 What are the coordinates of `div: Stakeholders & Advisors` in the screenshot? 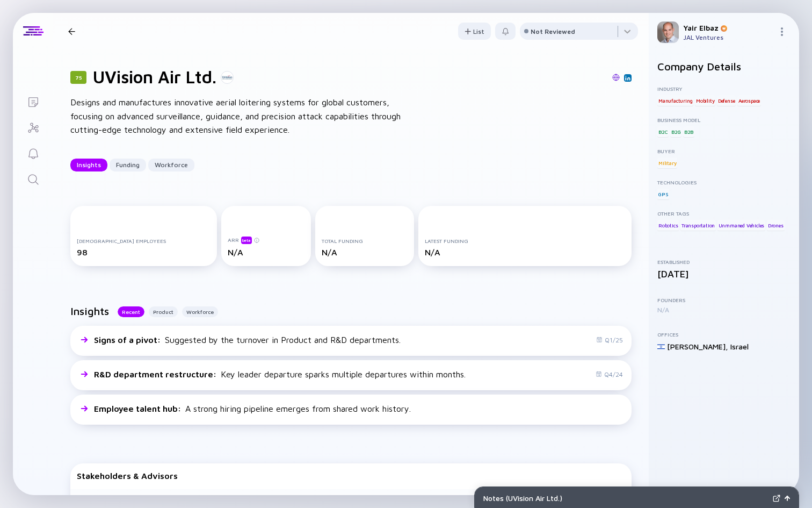 It's located at (351, 475).